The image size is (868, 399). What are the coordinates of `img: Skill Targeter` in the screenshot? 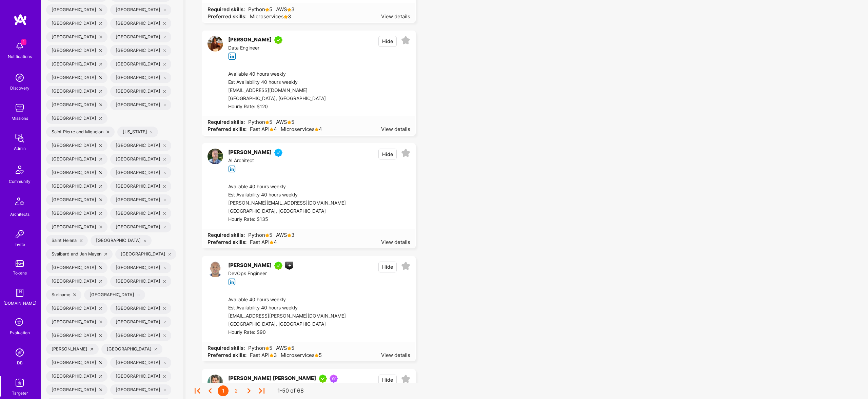 It's located at (20, 382).